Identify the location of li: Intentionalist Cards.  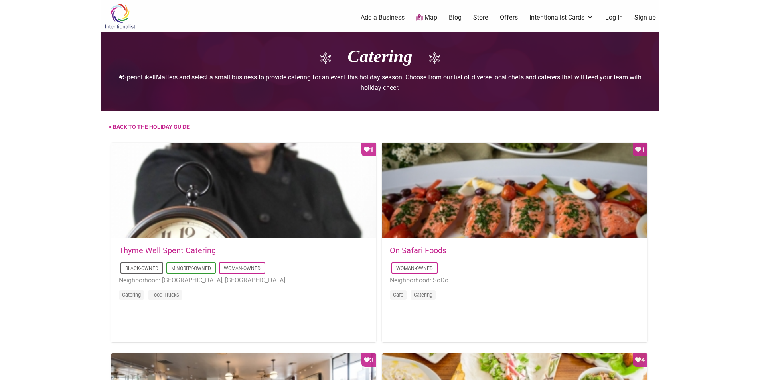
(562, 18).